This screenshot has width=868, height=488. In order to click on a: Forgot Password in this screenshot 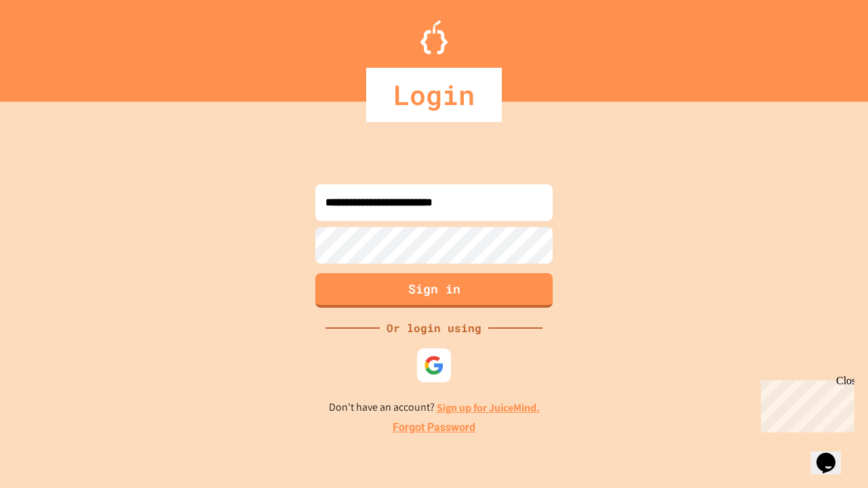, I will do `click(434, 428)`.